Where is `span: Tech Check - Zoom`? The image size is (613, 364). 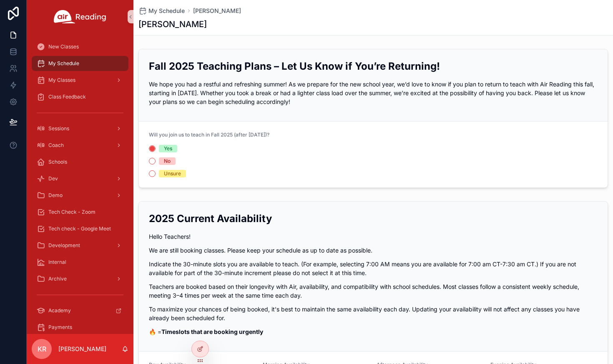
span: Tech Check - Zoom is located at coordinates (72, 212).